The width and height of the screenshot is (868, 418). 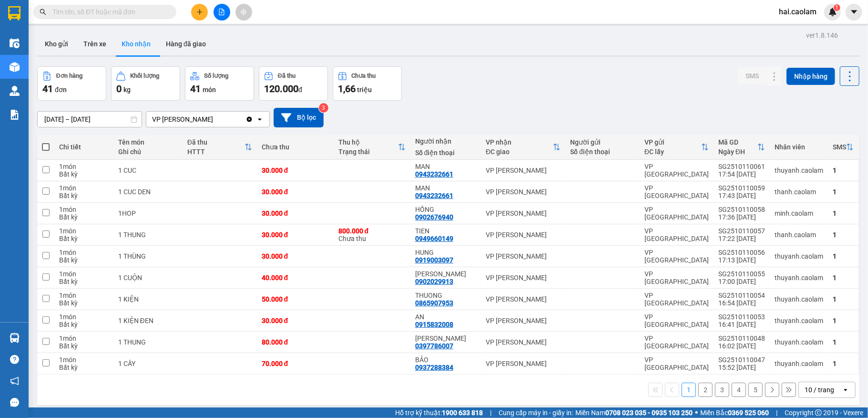 I want to click on button: 4, so click(x=739, y=390).